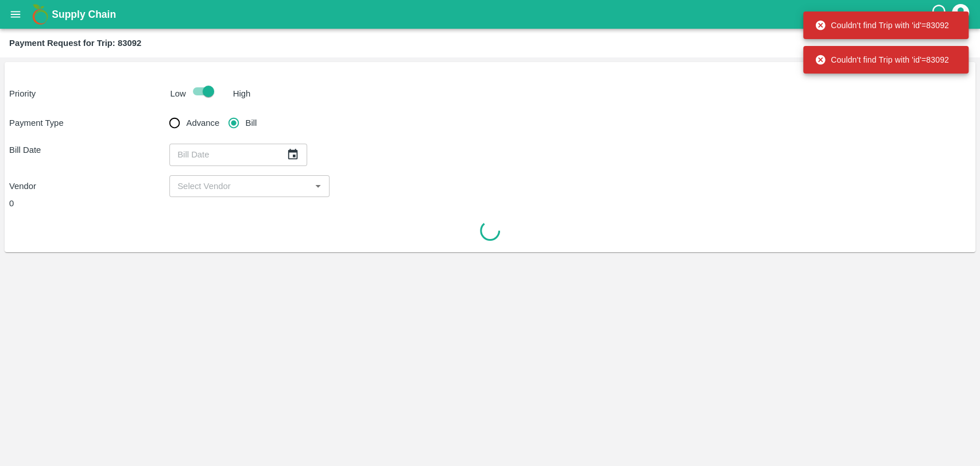 This screenshot has width=980, height=466. I want to click on b: Payment Request for Trip: 83092, so click(75, 43).